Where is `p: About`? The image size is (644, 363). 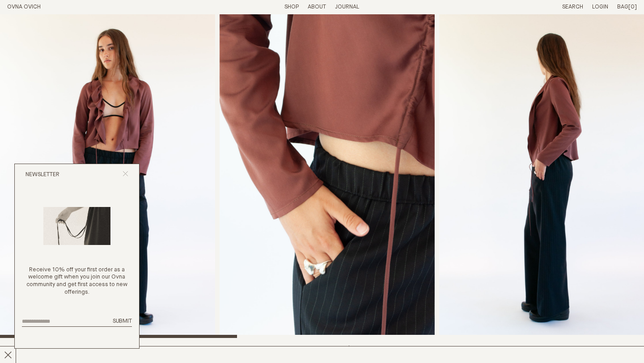 p: About is located at coordinates (316, 7).